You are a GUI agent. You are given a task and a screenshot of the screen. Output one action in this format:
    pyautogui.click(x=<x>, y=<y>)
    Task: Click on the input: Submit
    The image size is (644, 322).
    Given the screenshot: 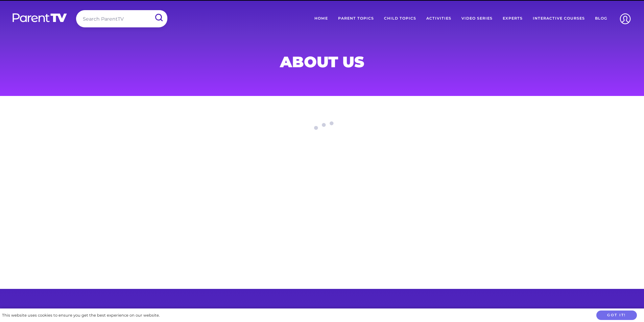 What is the action you would take?
    pyautogui.click(x=158, y=17)
    